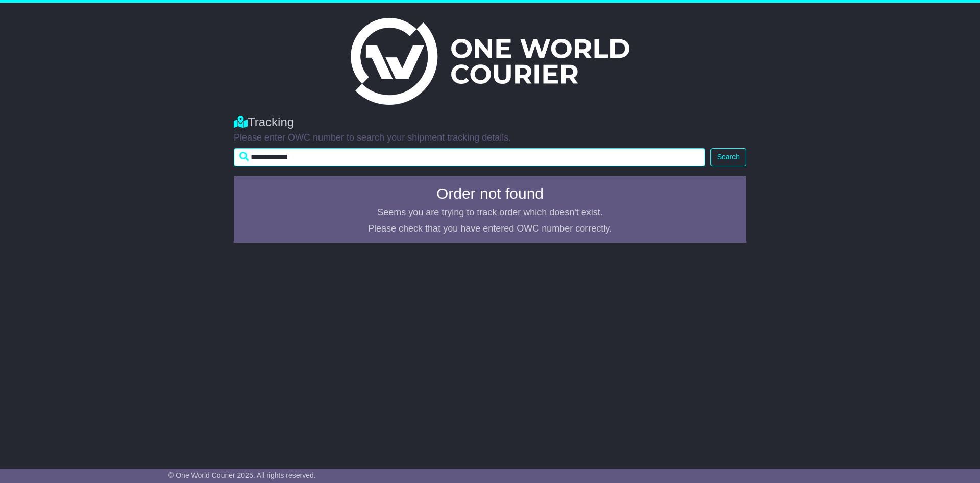  What do you see at coordinates (728, 157) in the screenshot?
I see `button: Search` at bounding box center [728, 157].